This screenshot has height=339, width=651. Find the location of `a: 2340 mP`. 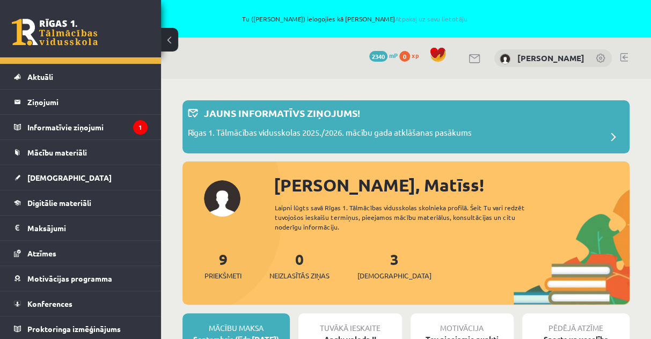

a: 2340 mP is located at coordinates (383, 55).